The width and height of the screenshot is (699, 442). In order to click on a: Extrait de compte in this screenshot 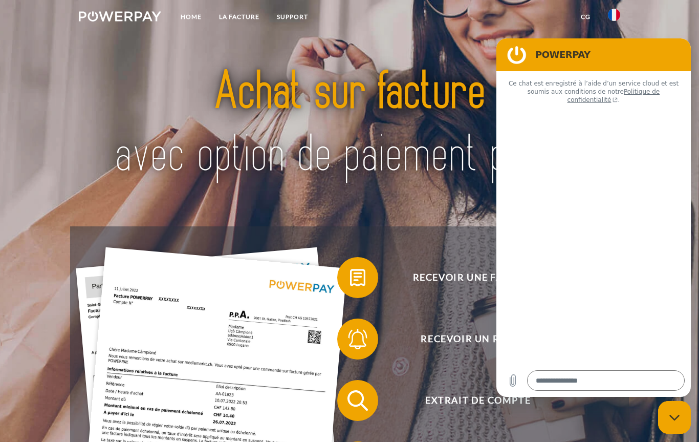, I will do `click(470, 400)`.